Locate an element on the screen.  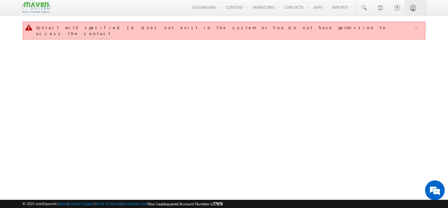
a: Acceptable Use is located at coordinates (134, 203).